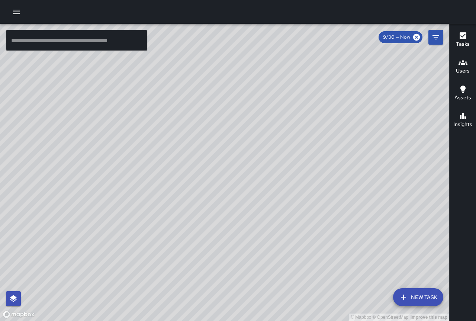 The height and width of the screenshot is (321, 476). Describe the element at coordinates (462, 71) in the screenshot. I see `h6: Users` at that location.